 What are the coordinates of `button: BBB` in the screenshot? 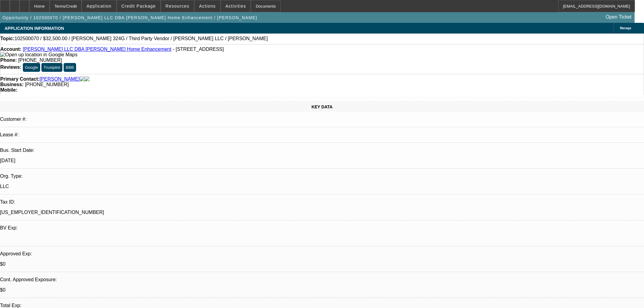 It's located at (70, 67).